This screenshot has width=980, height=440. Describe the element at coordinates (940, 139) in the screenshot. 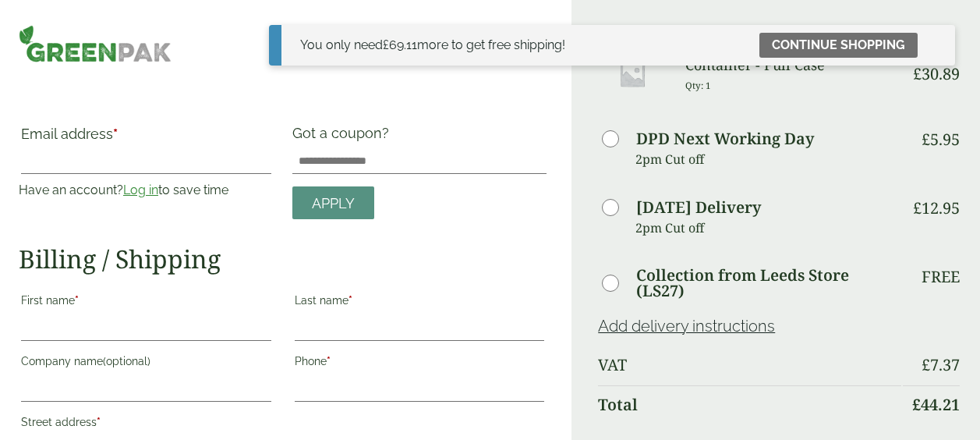

I see `bdi: 5.95` at that location.